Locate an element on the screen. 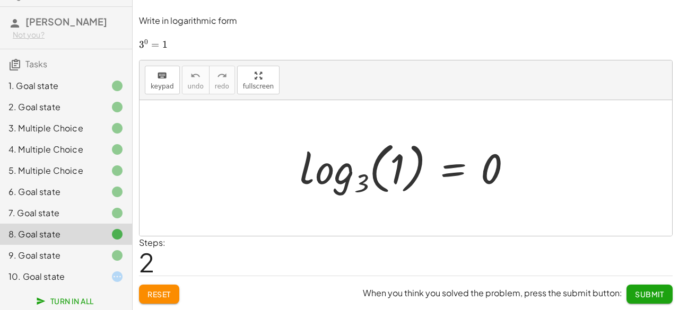 The width and height of the screenshot is (679, 310). p: Write in logarithmic form is located at coordinates (406, 21).